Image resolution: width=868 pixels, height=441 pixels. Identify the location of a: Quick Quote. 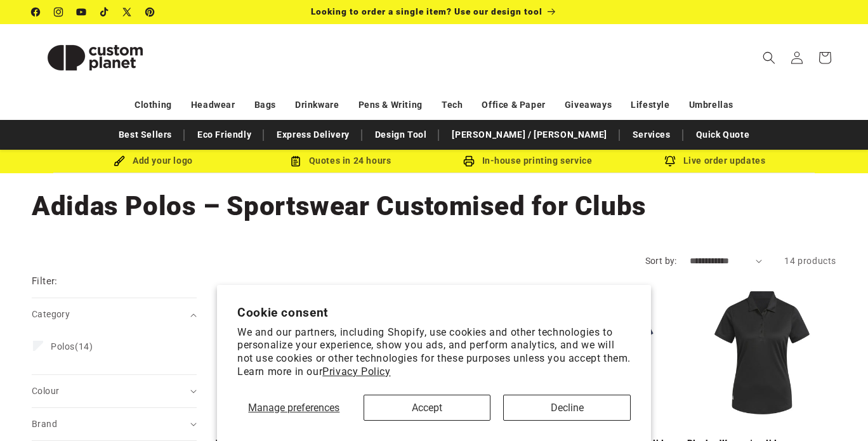
(722, 134).